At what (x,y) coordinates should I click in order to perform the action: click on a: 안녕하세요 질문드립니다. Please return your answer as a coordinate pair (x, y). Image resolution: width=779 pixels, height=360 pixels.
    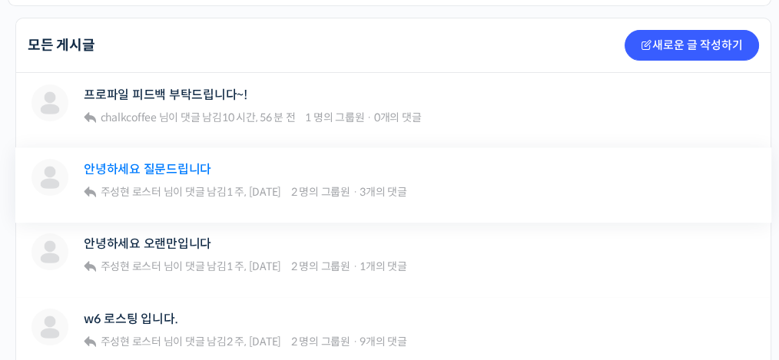
    Looking at the image, I should click on (148, 169).